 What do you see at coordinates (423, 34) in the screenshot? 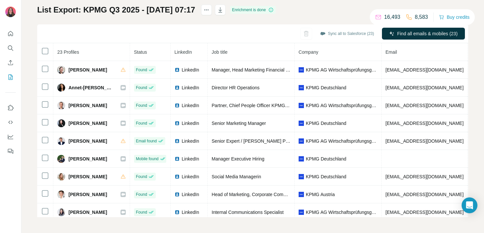
I see `button: Find all emails & mobiles (23)` at bounding box center [423, 34].